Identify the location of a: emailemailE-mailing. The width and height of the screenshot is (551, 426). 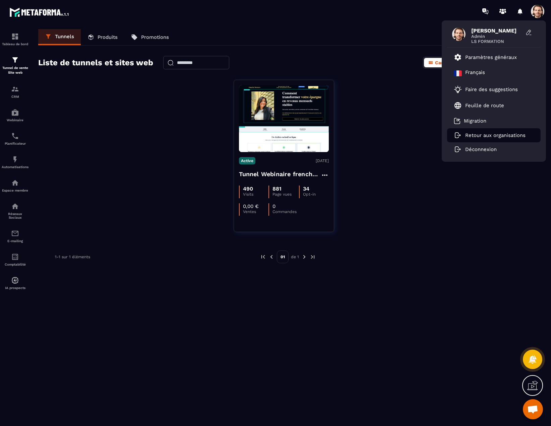
(15, 236).